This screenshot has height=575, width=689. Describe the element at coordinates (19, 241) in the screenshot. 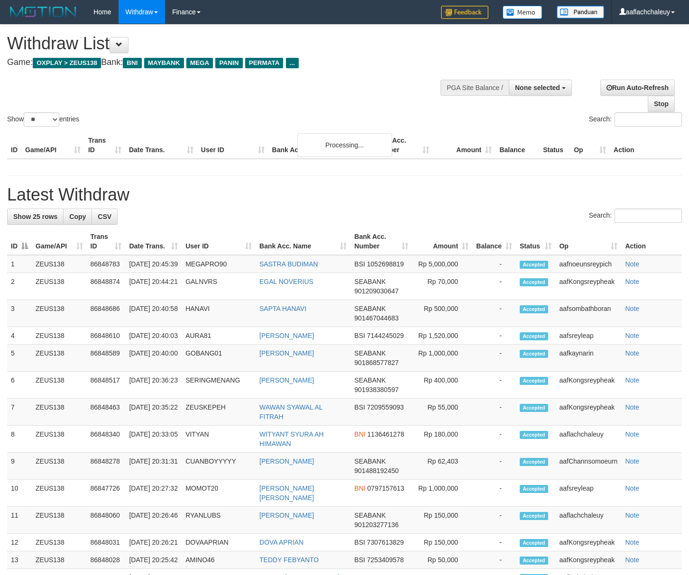

I see `th: ID: activate to sort column descending` at that location.